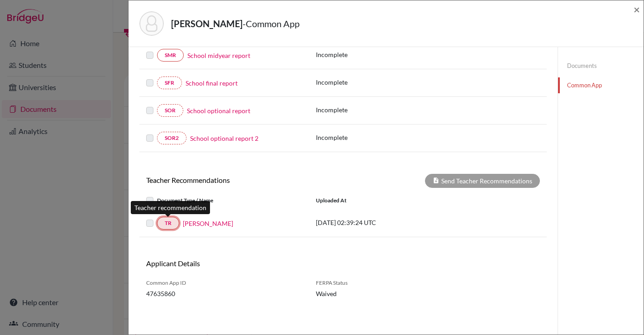 This screenshot has height=335, width=644. Describe the element at coordinates (601, 66) in the screenshot. I see `a: Documents` at that location.